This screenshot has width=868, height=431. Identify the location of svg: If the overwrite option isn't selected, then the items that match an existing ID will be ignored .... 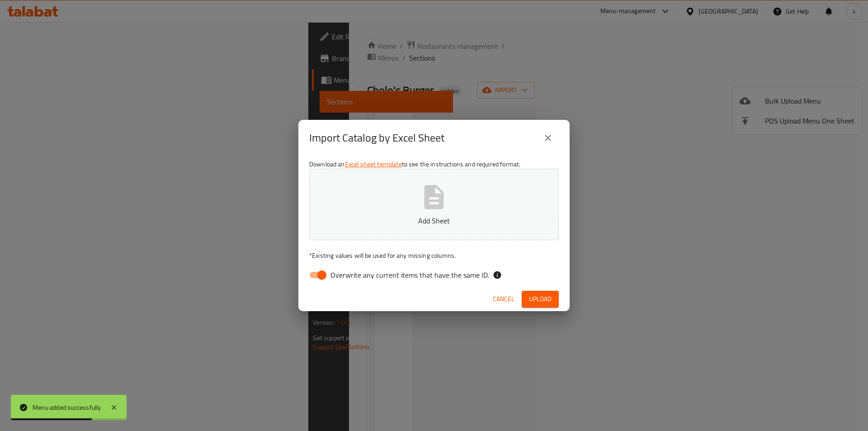
(497, 275).